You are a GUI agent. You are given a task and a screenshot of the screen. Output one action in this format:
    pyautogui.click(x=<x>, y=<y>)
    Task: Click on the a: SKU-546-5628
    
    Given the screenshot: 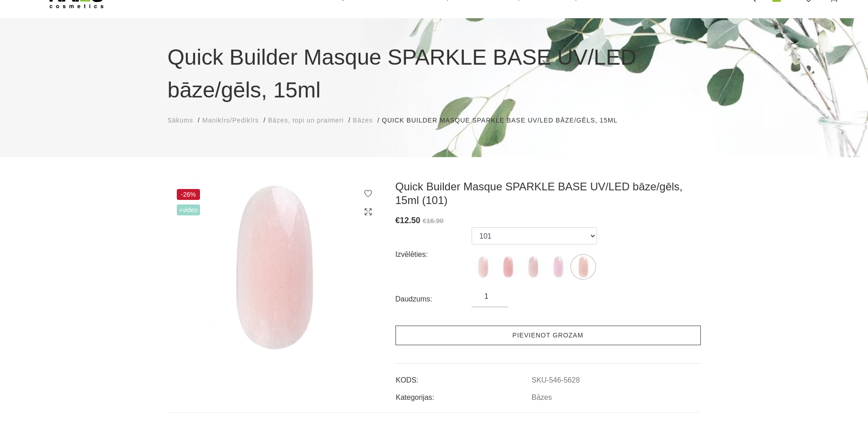 What is the action you would take?
    pyautogui.click(x=556, y=380)
    